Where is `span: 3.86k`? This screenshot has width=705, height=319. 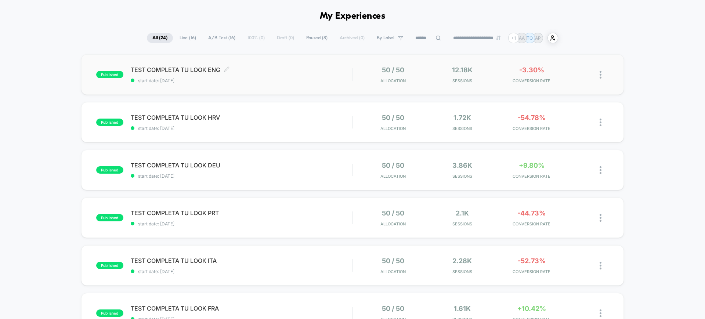
span: 3.86k is located at coordinates (463, 165).